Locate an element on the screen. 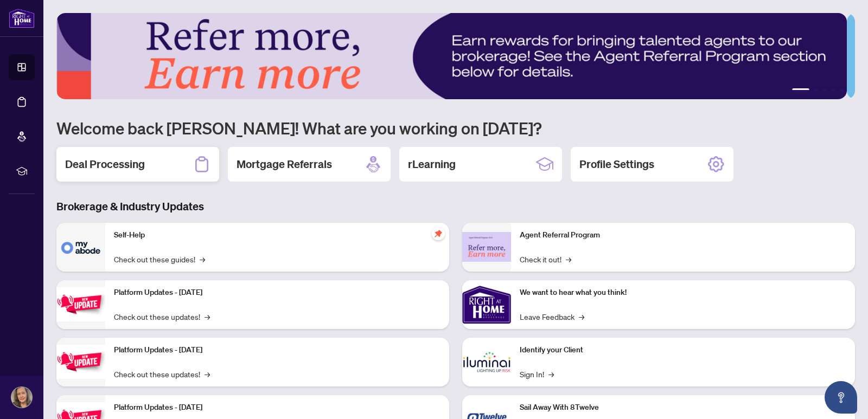 The width and height of the screenshot is (868, 419). p: Agent Referral Program is located at coordinates (683, 235).